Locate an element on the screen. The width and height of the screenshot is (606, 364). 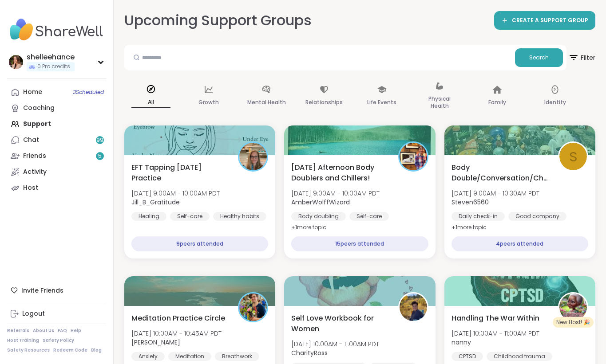
div: Healthy habits is located at coordinates (240, 217).